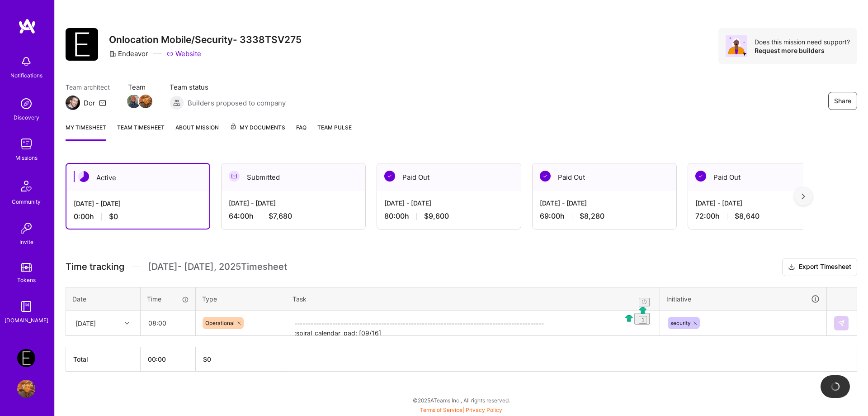  Describe the element at coordinates (26, 358) in the screenshot. I see `a: Endeavor: Onlocation Mobile/Security- 3338TSV275` at that location.